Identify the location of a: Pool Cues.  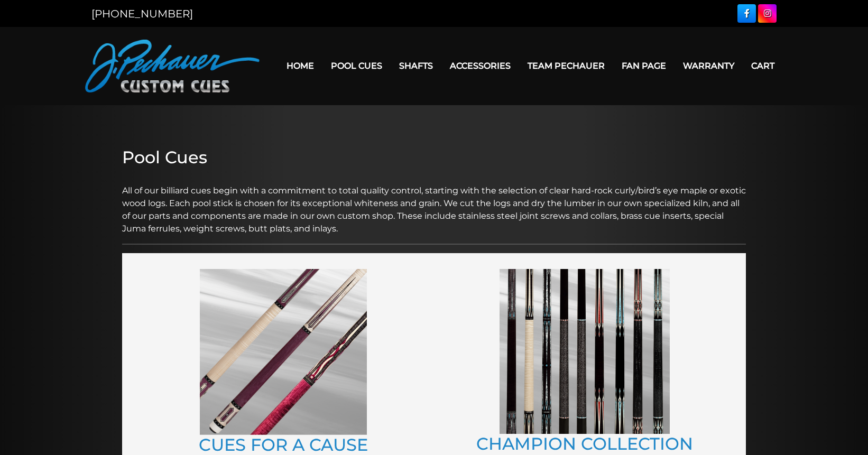
(356, 65).